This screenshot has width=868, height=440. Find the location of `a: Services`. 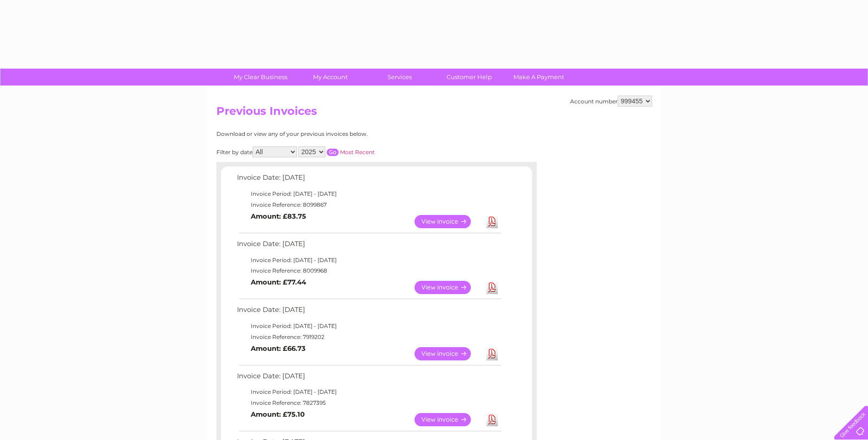

a: Services is located at coordinates (400, 77).